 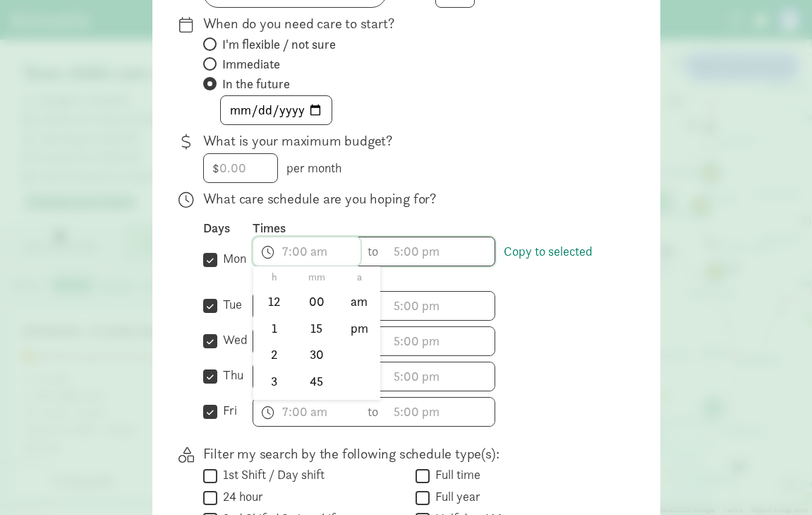 I want to click on li: a, so click(x=359, y=277).